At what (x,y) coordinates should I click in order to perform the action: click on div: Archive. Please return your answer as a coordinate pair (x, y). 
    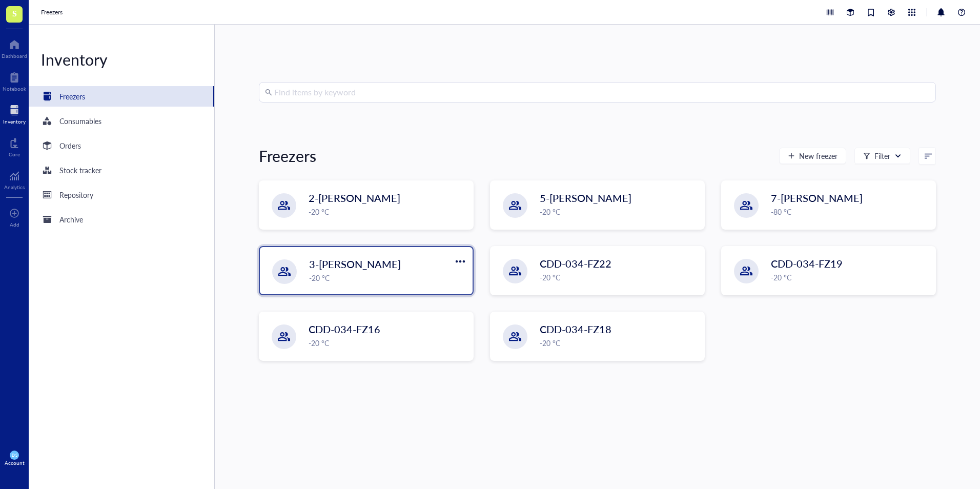
    Looking at the image, I should click on (71, 220).